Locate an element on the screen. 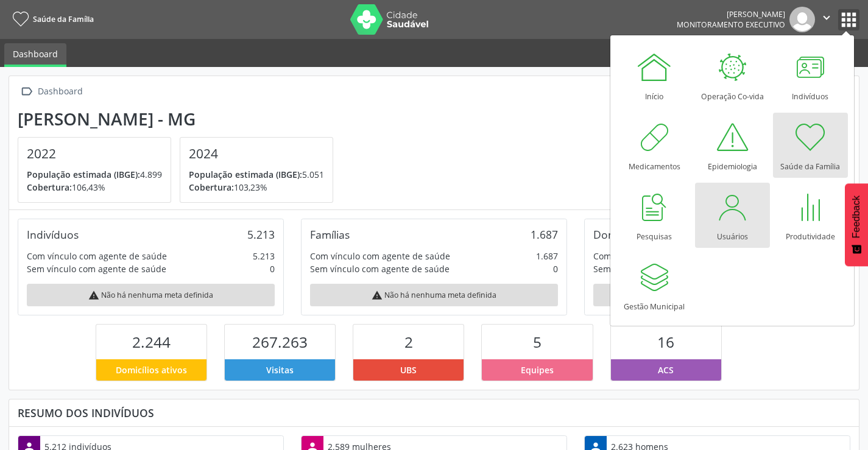 The image size is (868, 450). a: Operação Co-vida is located at coordinates (732, 75).